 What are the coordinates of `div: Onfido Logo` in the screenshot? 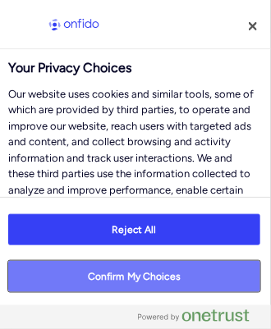 It's located at (74, 25).